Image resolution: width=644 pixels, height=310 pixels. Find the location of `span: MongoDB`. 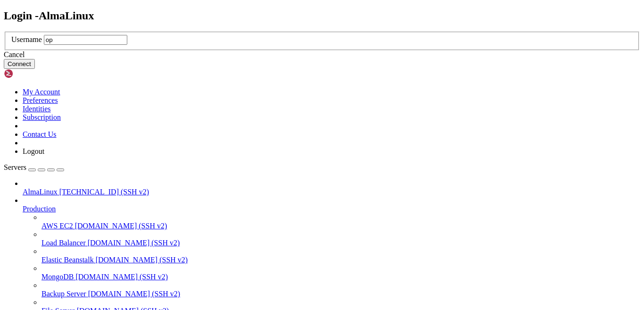

span: MongoDB is located at coordinates (58, 276).